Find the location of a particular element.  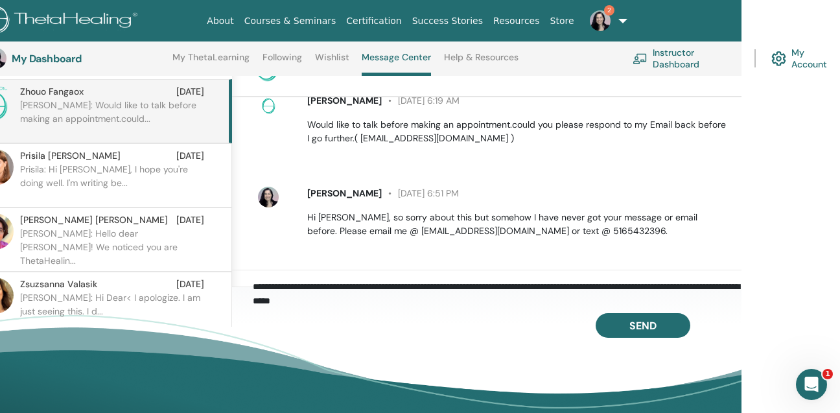

a: Store is located at coordinates (562, 21).